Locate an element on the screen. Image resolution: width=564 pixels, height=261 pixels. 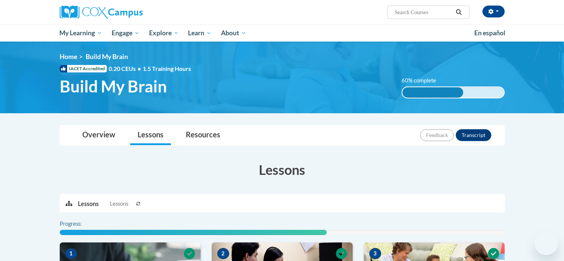
button: Account Settings is located at coordinates (494, 12).